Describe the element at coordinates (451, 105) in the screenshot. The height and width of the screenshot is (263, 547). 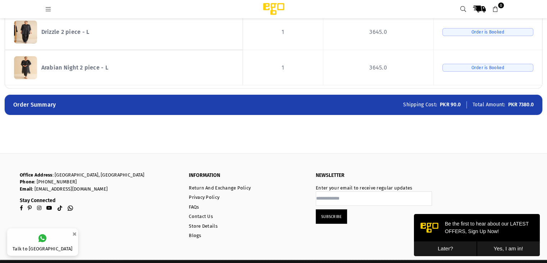
I see `p: PKR 90.0` at that location.